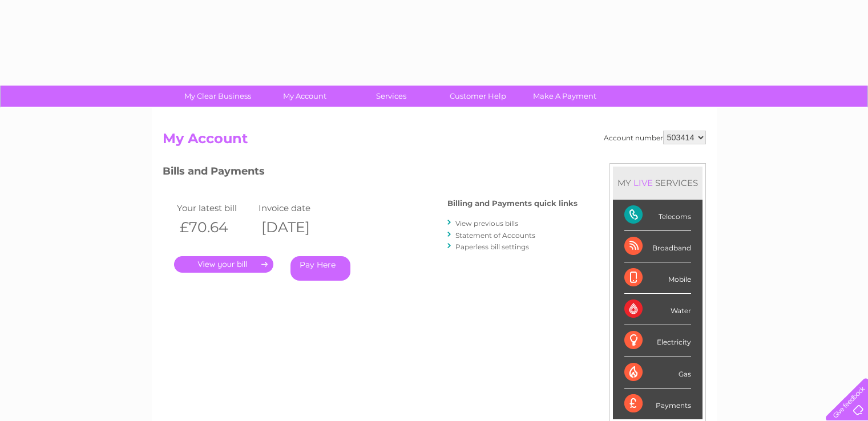  What do you see at coordinates (657, 373) in the screenshot?
I see `div: Gas` at bounding box center [657, 373].